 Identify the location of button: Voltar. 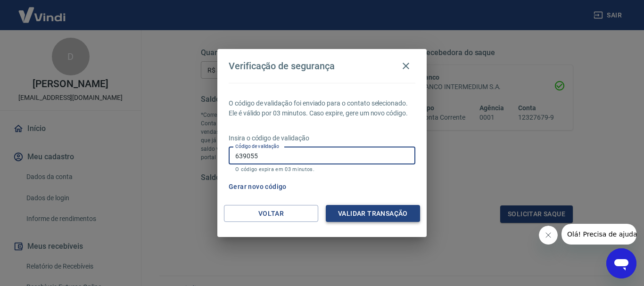
(271, 213).